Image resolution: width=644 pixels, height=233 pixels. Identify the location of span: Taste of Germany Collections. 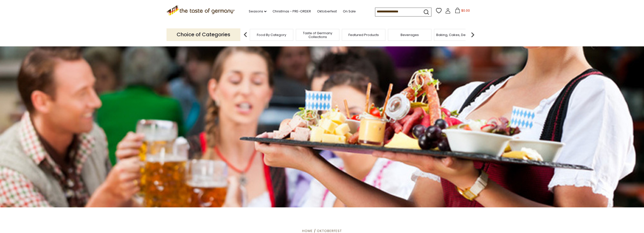
(317, 35).